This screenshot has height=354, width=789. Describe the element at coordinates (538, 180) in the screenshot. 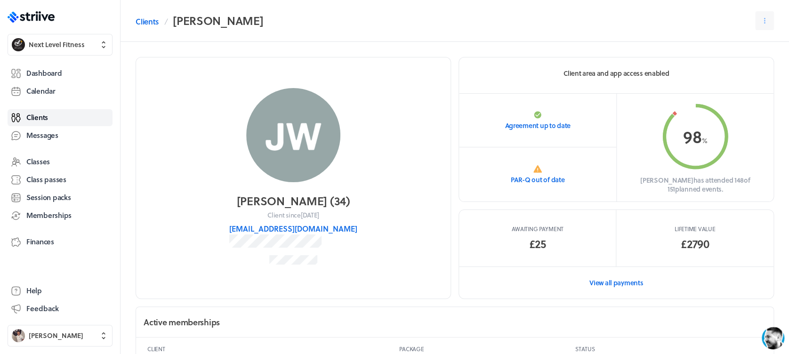

I see `p: PAR-Q out of date` at that location.